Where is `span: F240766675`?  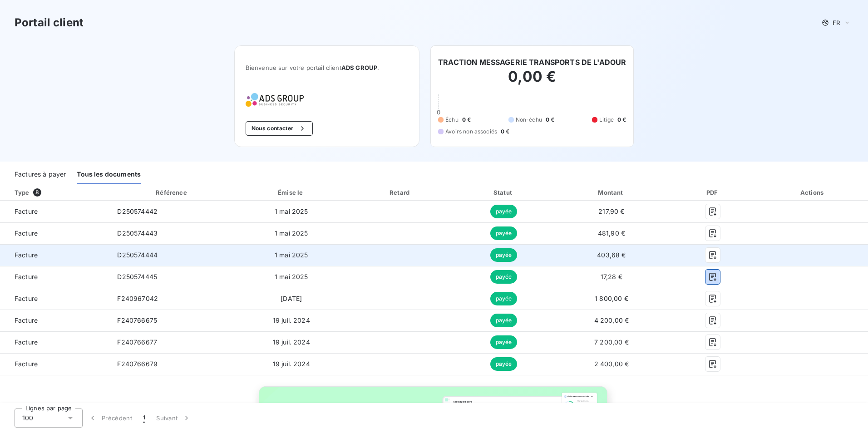
span: F240766675 is located at coordinates (137, 320).